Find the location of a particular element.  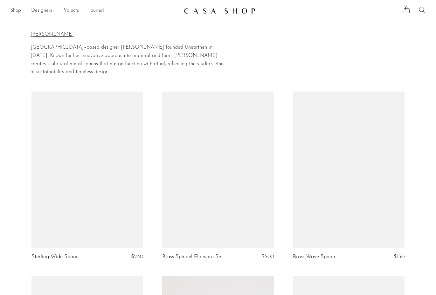

ul: NEW HEADER MENU is located at coordinates (94, 11).